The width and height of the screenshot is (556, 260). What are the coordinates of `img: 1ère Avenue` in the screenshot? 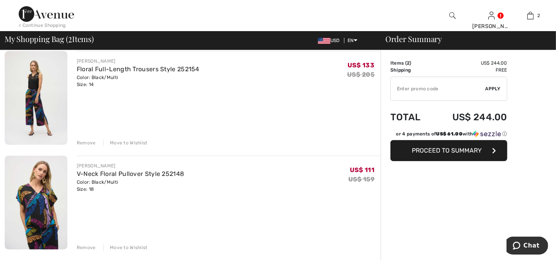 It's located at (46, 14).